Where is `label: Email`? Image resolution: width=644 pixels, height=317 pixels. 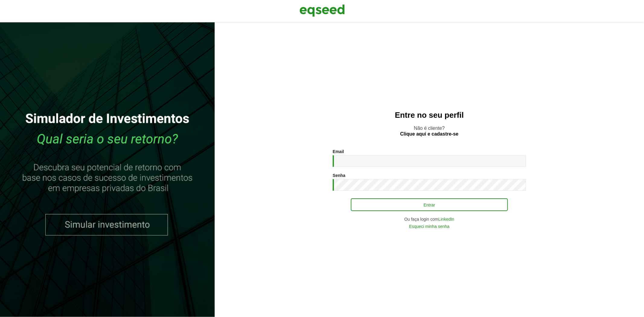
label: Email is located at coordinates (338, 152).